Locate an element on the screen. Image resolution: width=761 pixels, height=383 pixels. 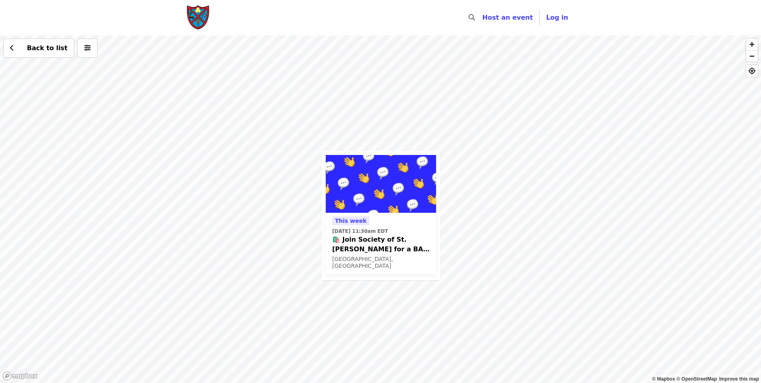
img: 🛍️ Join Society of St. Andrew for a BAG CLEANING EVENT in ORLANDO, FL✨ organized by Society of St... is located at coordinates (381, 184).